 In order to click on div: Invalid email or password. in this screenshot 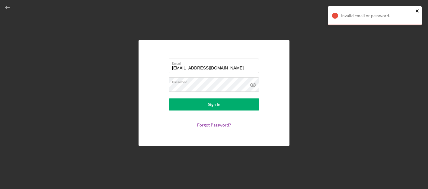, I will do `click(378, 16)`.